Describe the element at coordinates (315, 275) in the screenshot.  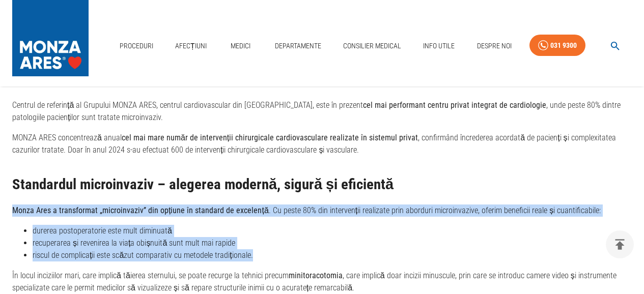
I see `strong: minitoracotomia` at that location.